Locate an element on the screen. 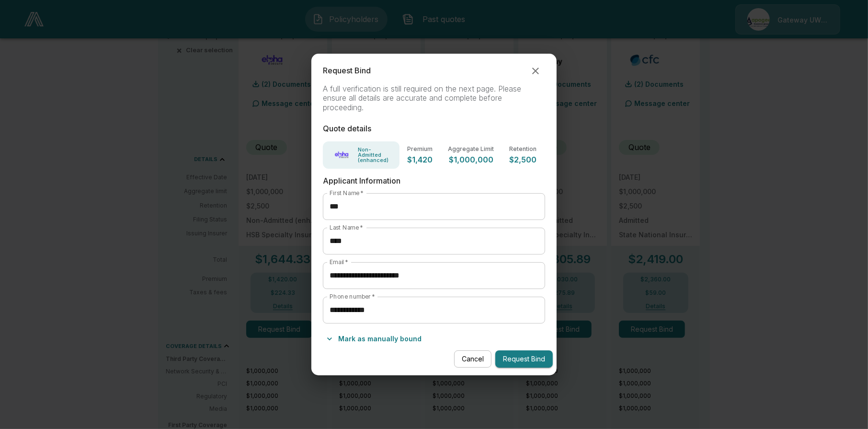 This screenshot has width=868, height=429. button: Request Bind is located at coordinates (524, 359).